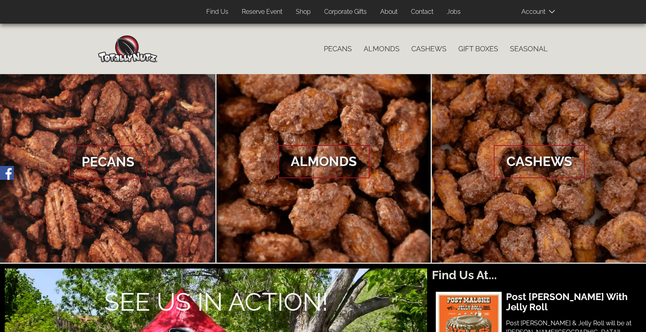 Image resolution: width=646 pixels, height=332 pixels. What do you see at coordinates (262, 12) in the screenshot?
I see `a: Reserve Event` at bounding box center [262, 12].